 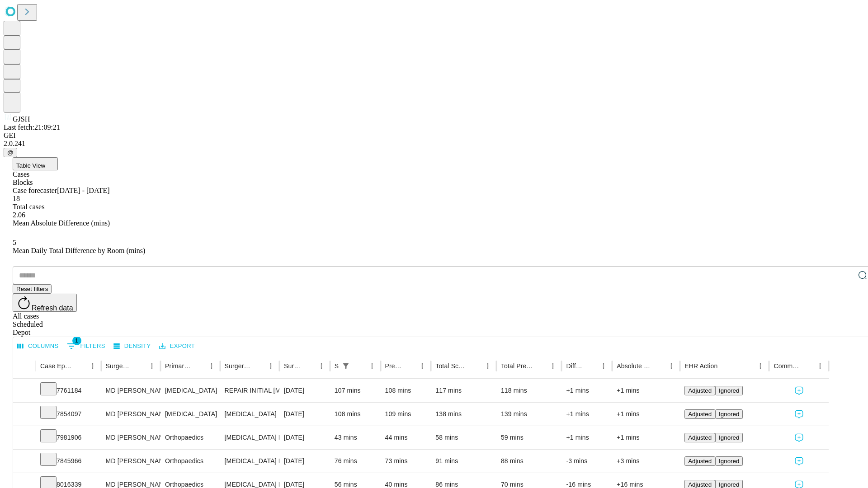 I want to click on div: 109 mins, so click(x=406, y=414).